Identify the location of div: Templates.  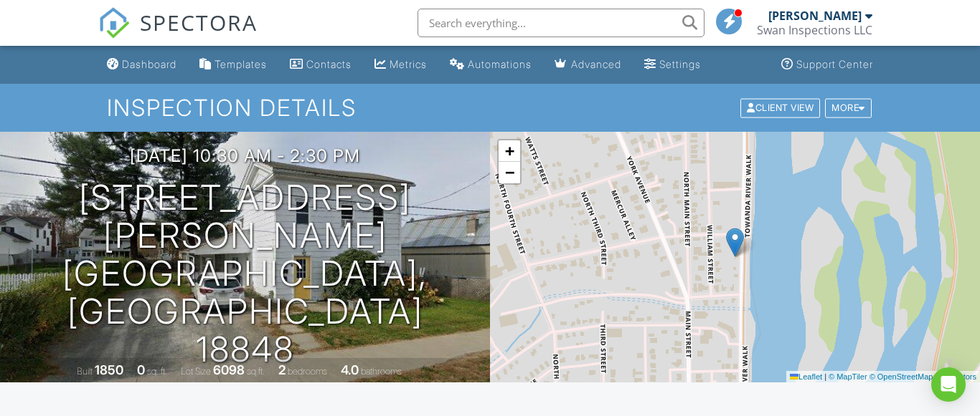
(241, 64).